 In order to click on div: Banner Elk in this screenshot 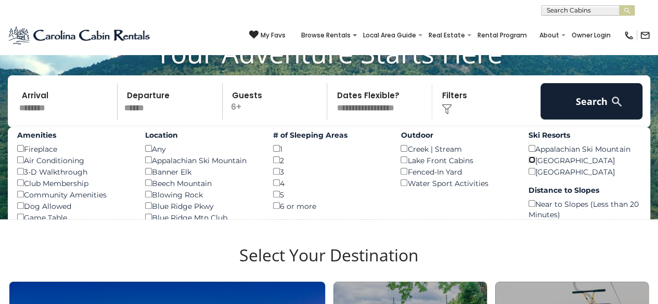, I will do `click(201, 172)`.